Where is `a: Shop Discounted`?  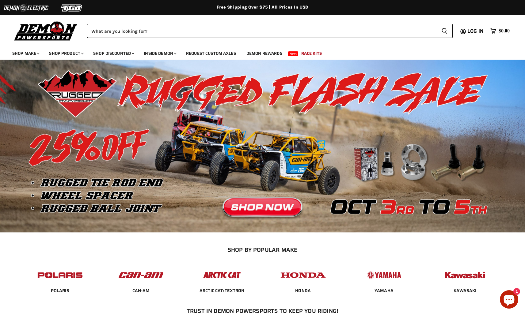 a: Shop Discounted is located at coordinates (113, 53).